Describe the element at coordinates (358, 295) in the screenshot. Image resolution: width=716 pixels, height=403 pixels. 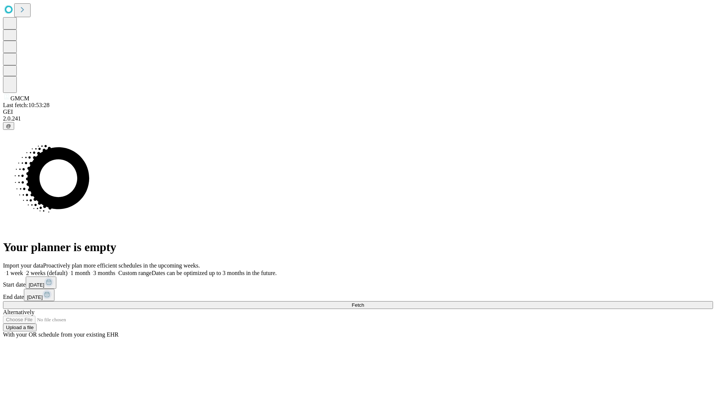
I see `div: End date` at that location.